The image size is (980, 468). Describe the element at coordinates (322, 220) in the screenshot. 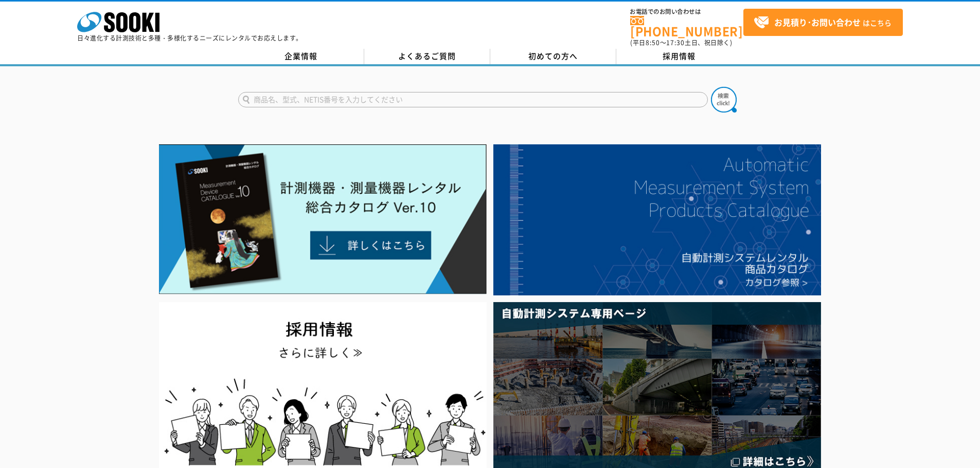

I see `img: Catalog Ver10` at that location.